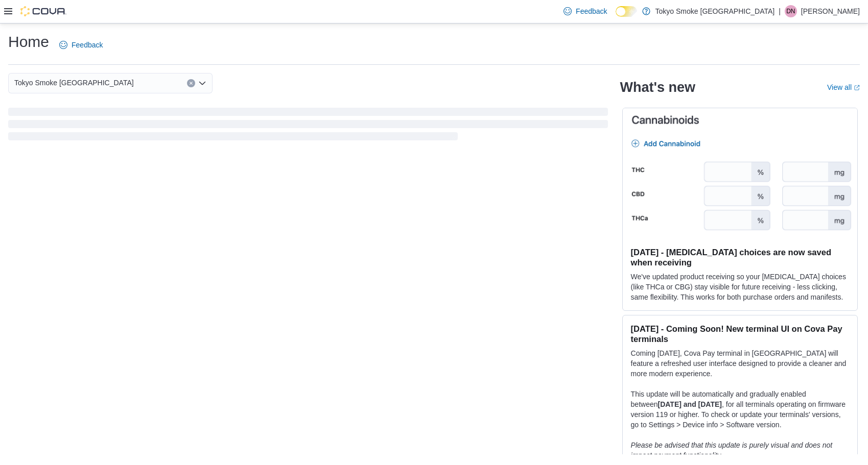 This screenshot has width=868, height=465. What do you see at coordinates (308, 126) in the screenshot?
I see `span: Loading` at bounding box center [308, 126].